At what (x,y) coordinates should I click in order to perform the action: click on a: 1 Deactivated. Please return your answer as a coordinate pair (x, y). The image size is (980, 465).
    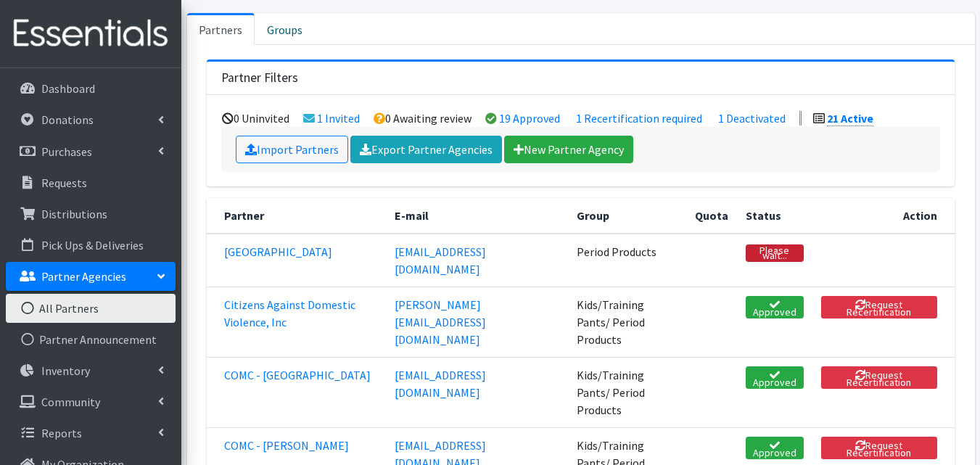
    Looking at the image, I should click on (751, 119).